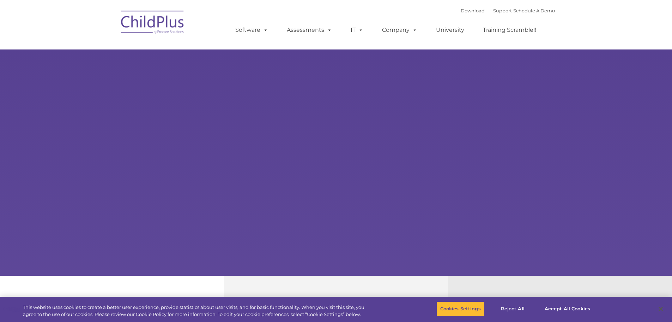 This screenshot has height=322, width=672. What do you see at coordinates (400, 30) in the screenshot?
I see `a: Company` at bounding box center [400, 30].